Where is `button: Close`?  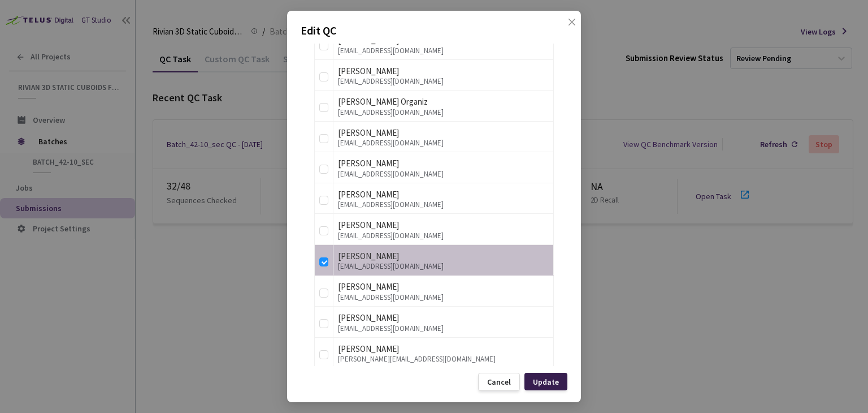 button: Close is located at coordinates (565, 26).